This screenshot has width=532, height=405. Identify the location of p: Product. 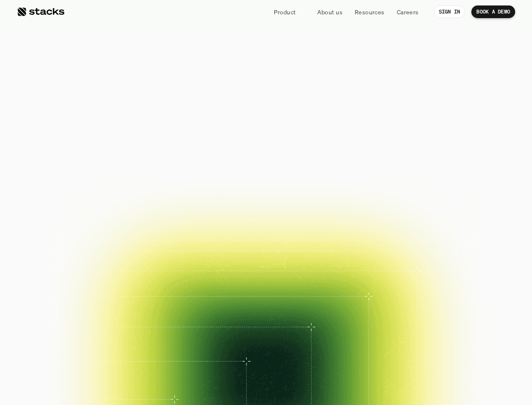
(285, 12).